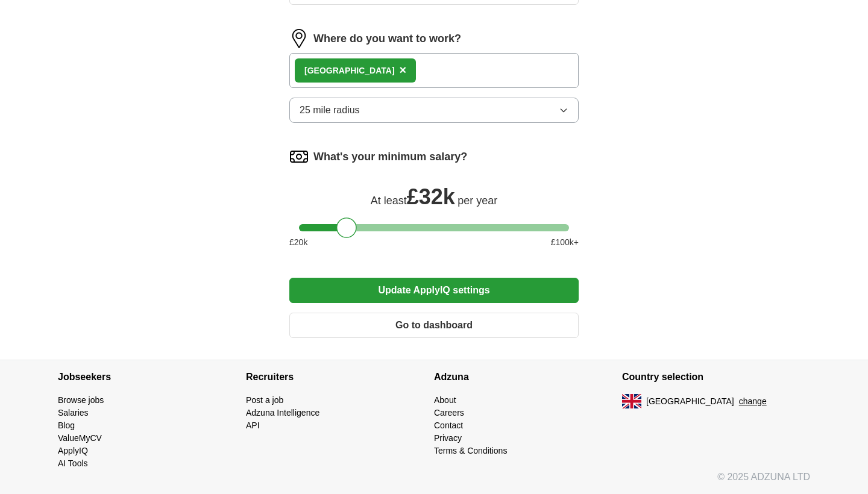 The image size is (868, 494). What do you see at coordinates (389, 201) in the screenshot?
I see `span: At least` at bounding box center [389, 201].